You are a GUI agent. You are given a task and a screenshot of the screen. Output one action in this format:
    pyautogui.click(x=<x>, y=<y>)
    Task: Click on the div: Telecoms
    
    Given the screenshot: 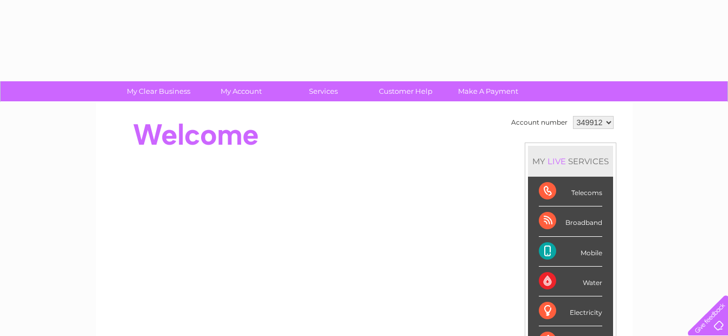 What is the action you would take?
    pyautogui.click(x=570, y=191)
    